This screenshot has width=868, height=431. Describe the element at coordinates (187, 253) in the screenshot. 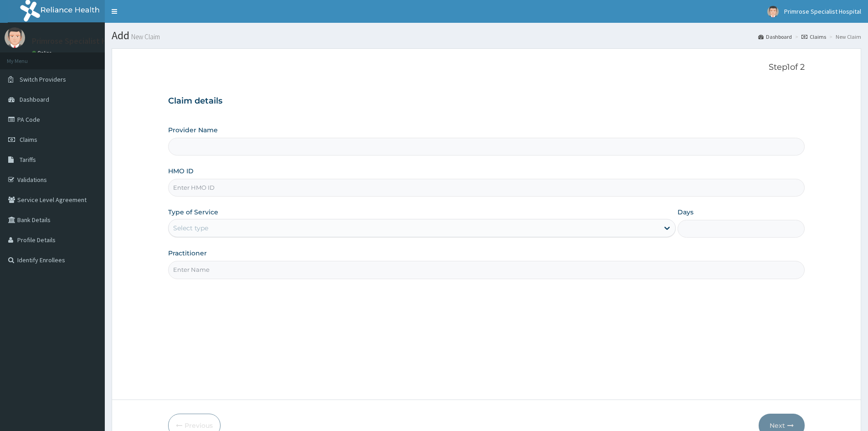

I see `label: Practitioner` at that location.